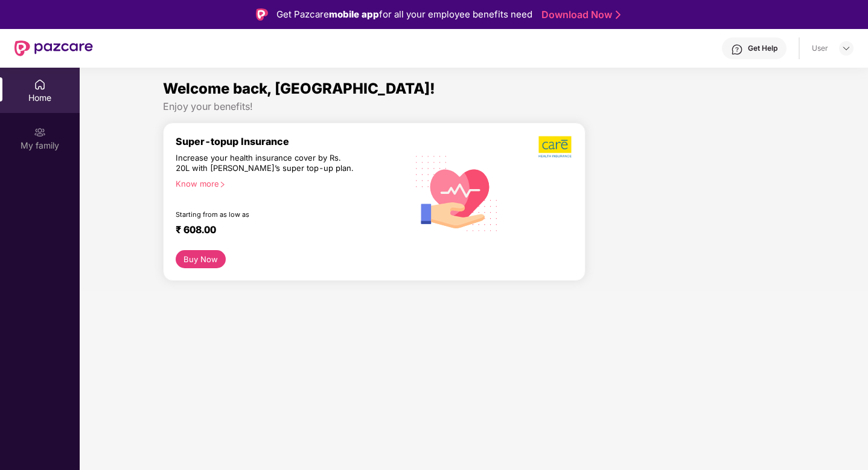  I want to click on a: Download Now, so click(579, 14).